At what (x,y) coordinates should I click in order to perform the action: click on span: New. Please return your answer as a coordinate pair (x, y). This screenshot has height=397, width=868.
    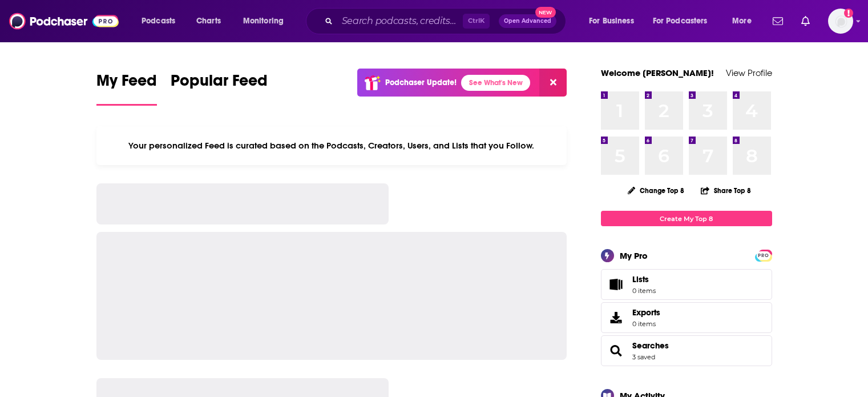
    Looking at the image, I should click on (545, 12).